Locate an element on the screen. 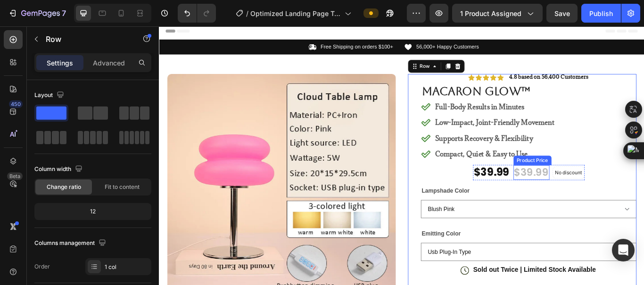 This screenshot has width=644, height=285. div: Undo/Redo is located at coordinates (197, 13).